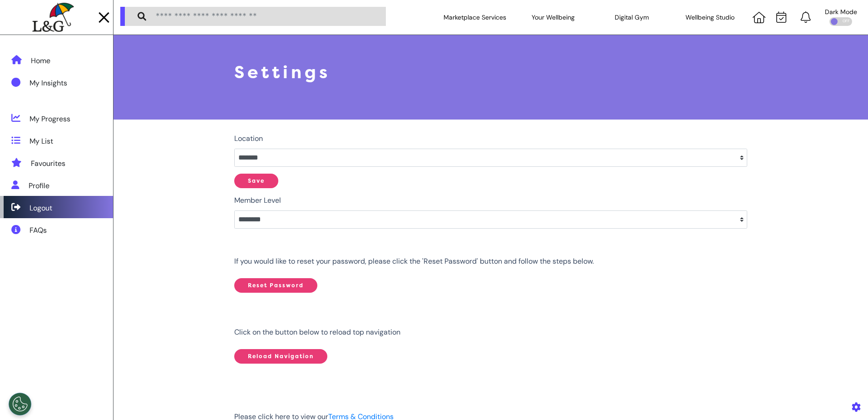 Image resolution: width=868 pixels, height=420 pixels. What do you see at coordinates (553, 18) in the screenshot?
I see `div: Your Wellbeing` at bounding box center [553, 18].